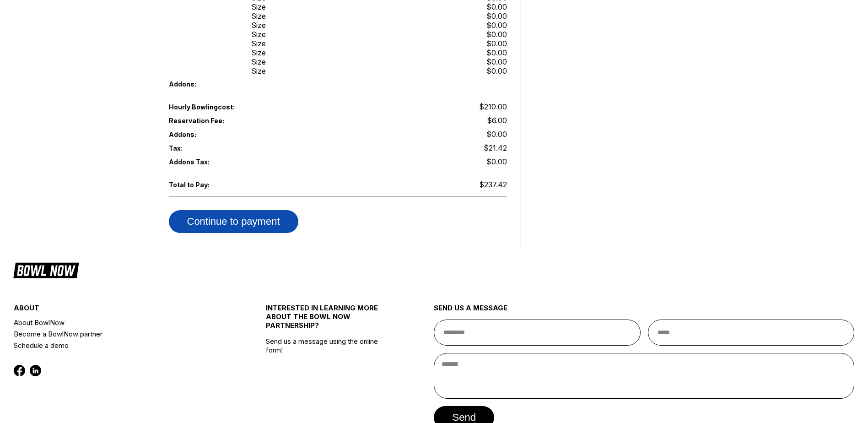  I want to click on span: $210.00, so click(493, 107).